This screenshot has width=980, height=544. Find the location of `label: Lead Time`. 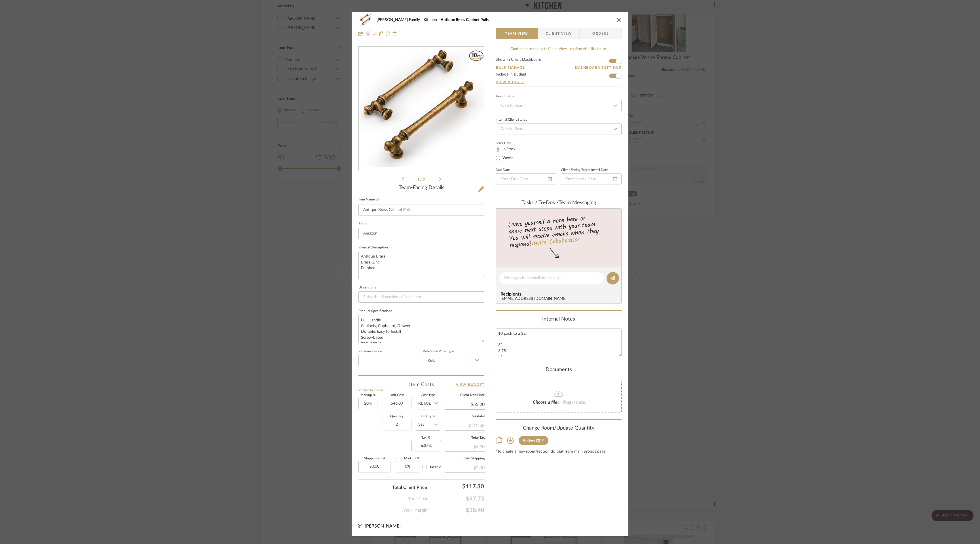

label: Lead Time is located at coordinates (510, 143).